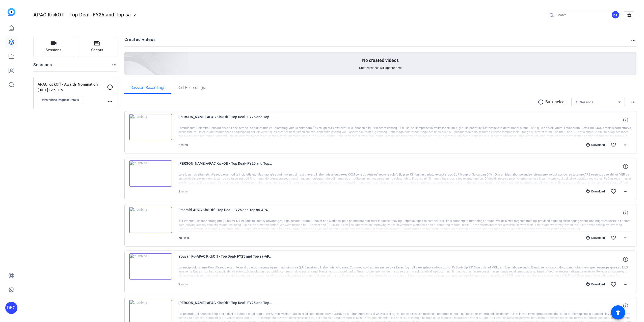  I want to click on mat-icon: accessibility, so click(618, 312).